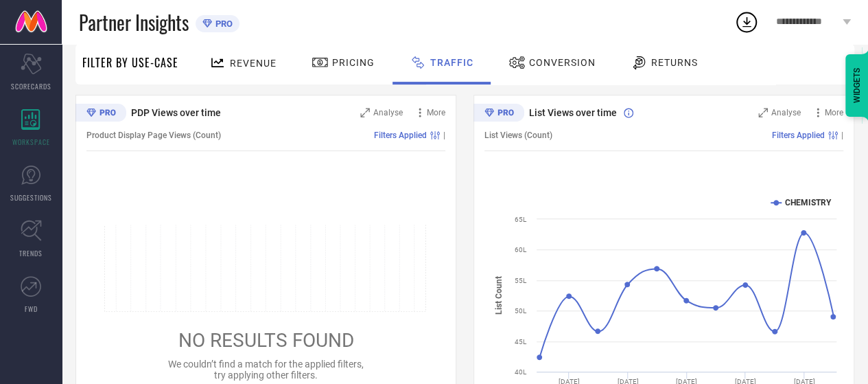 The width and height of the screenshot is (868, 384). I want to click on div: Open download list, so click(746, 22).